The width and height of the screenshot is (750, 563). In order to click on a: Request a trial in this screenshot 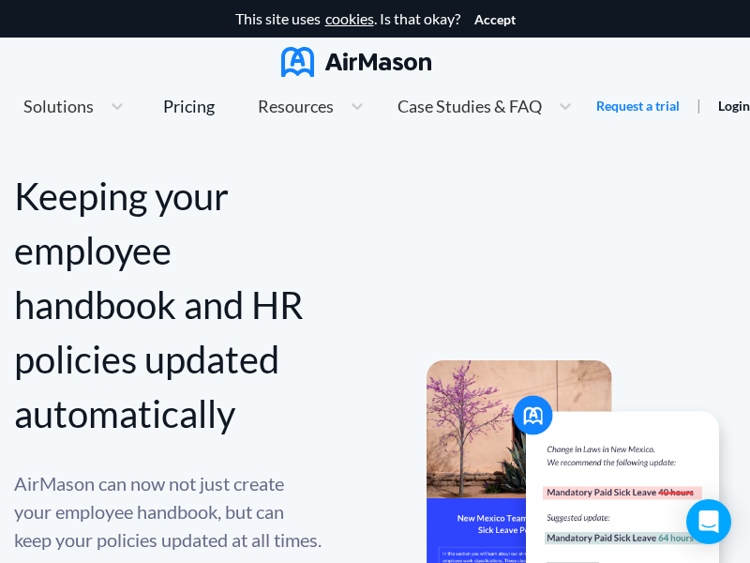, I will do `click(638, 106)`.